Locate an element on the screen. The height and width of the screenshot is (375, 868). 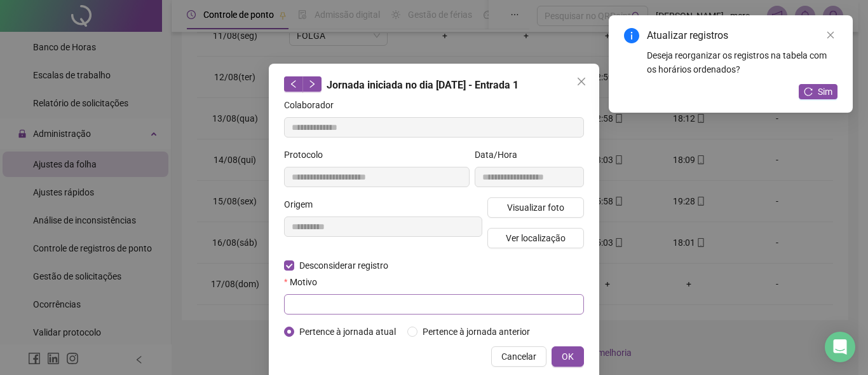
button: Close is located at coordinates (581, 81).